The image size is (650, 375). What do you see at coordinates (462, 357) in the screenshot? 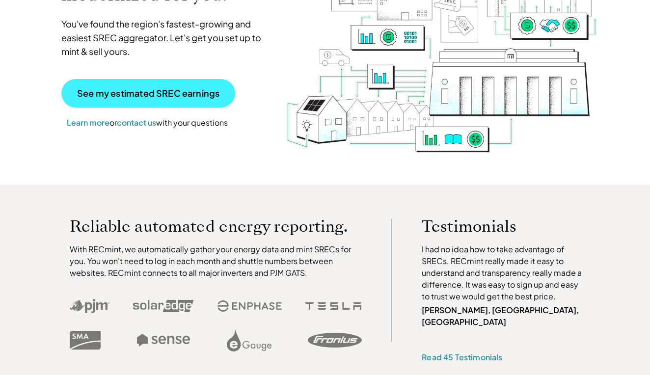
I see `a: Read 45 Testimonials` at bounding box center [462, 357].